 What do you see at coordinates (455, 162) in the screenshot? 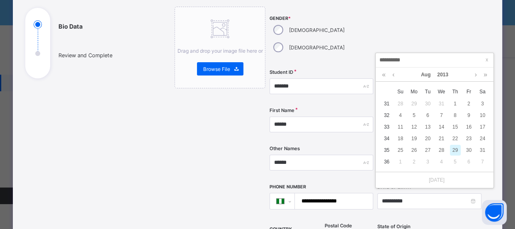
I see `td: September 5, 2013` at bounding box center [455, 162].